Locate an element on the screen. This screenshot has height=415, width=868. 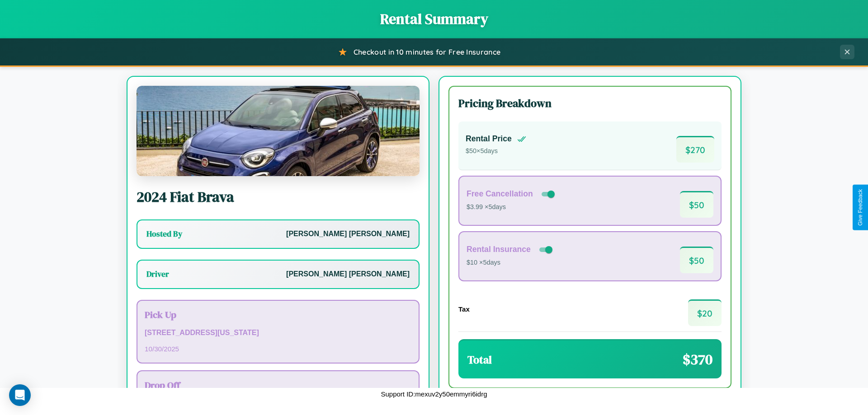
p: 10 / 30 / 2025 is located at coordinates (278, 349).